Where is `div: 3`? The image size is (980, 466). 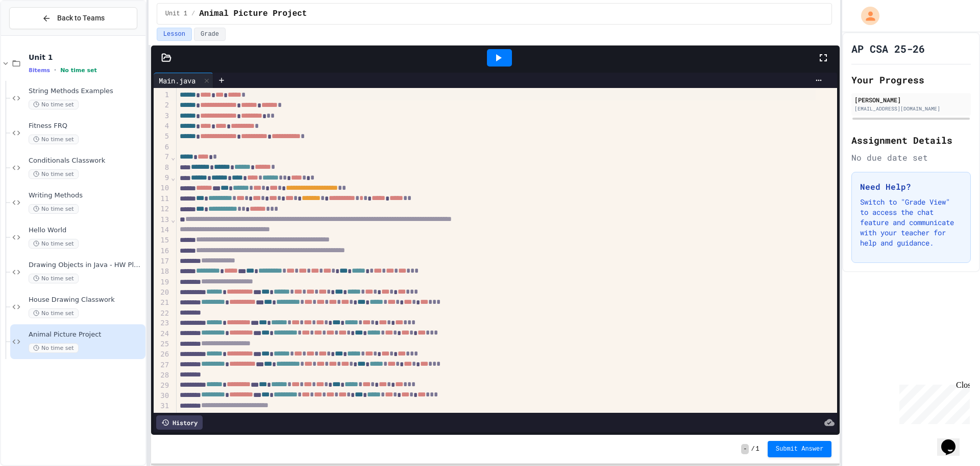 div: 3 is located at coordinates (162, 116).